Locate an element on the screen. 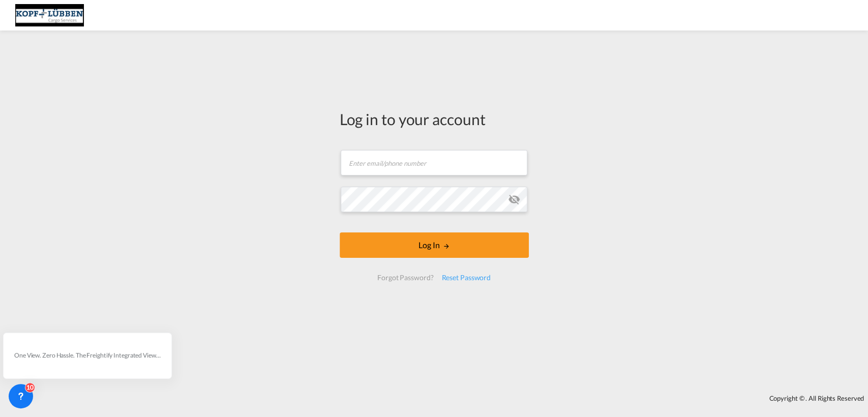 Image resolution: width=868 pixels, height=417 pixels. div: Reset Password is located at coordinates (466, 278).